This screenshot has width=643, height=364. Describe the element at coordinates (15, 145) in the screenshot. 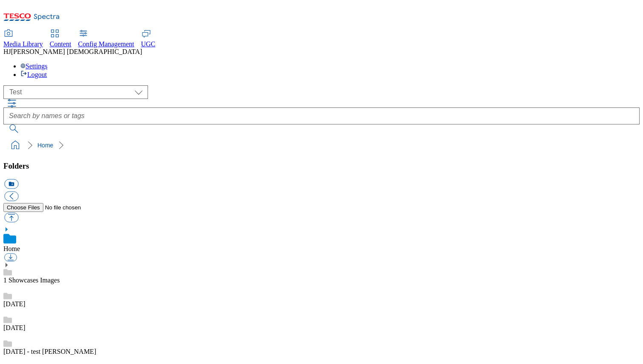

I see `a: home` at that location.